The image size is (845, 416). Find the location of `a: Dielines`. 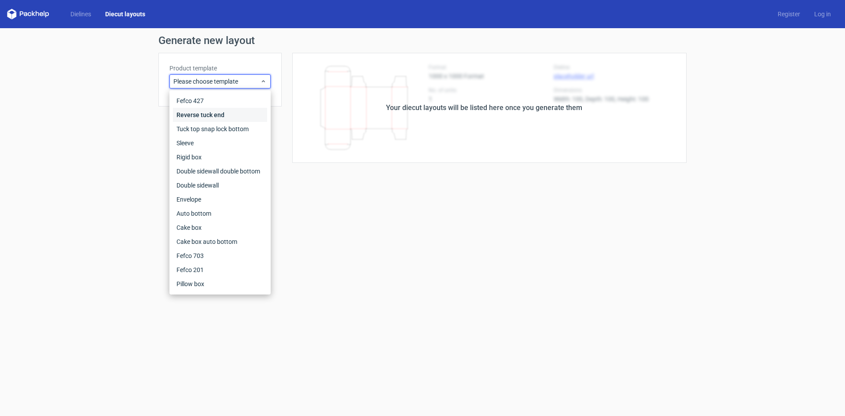

a: Dielines is located at coordinates (81, 14).